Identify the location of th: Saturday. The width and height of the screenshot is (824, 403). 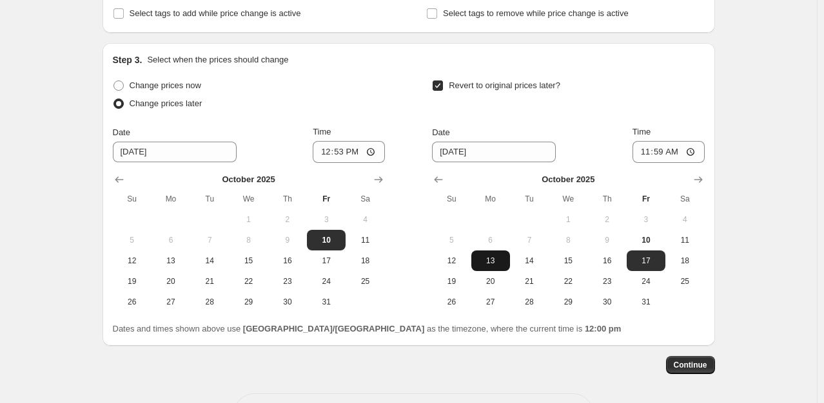
(685, 199).